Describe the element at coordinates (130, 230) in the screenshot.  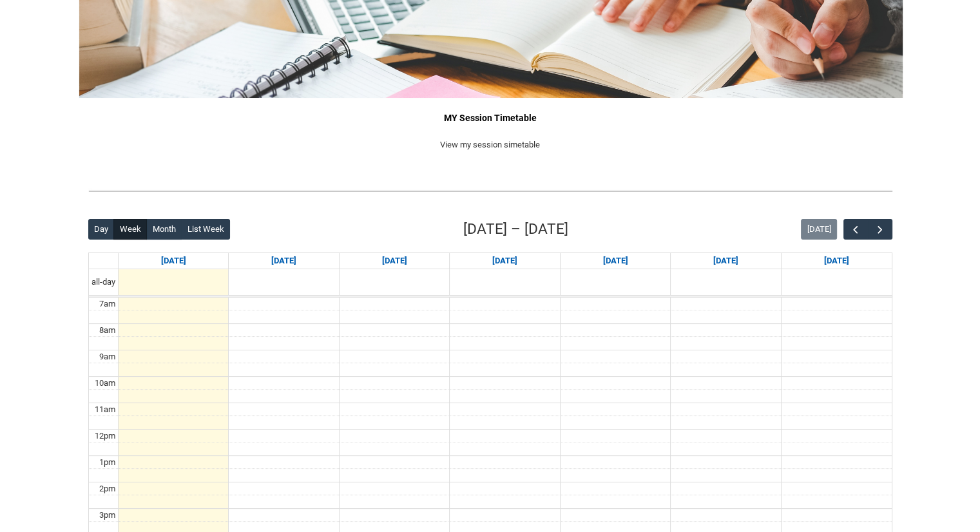
I see `button: Week` at that location.